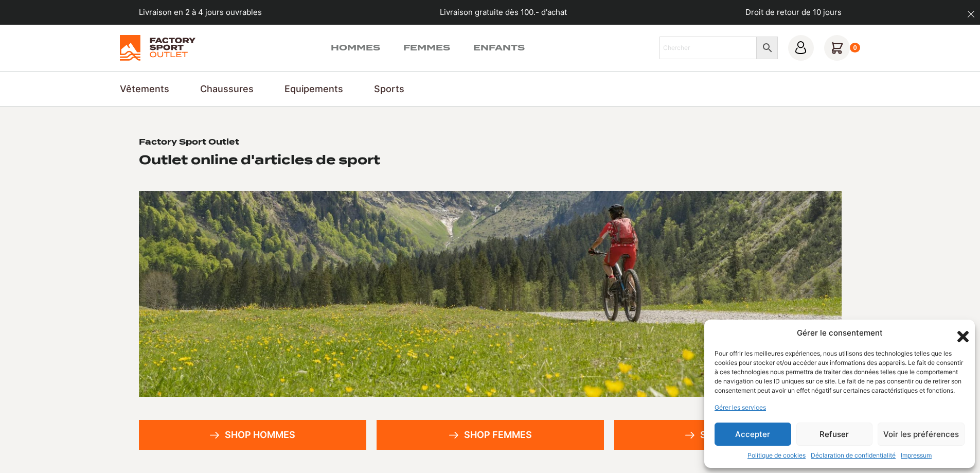 This screenshot has height=473, width=980. Describe the element at coordinates (189, 143) in the screenshot. I see `h1: Factory Sport Outlet` at that location.